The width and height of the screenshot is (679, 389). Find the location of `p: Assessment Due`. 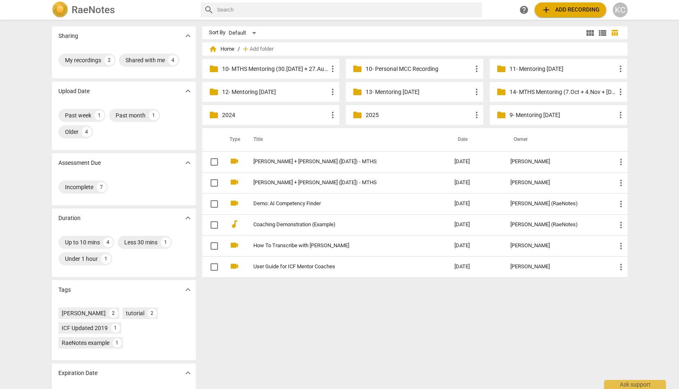

p: Assessment Due is located at coordinates (79, 163).